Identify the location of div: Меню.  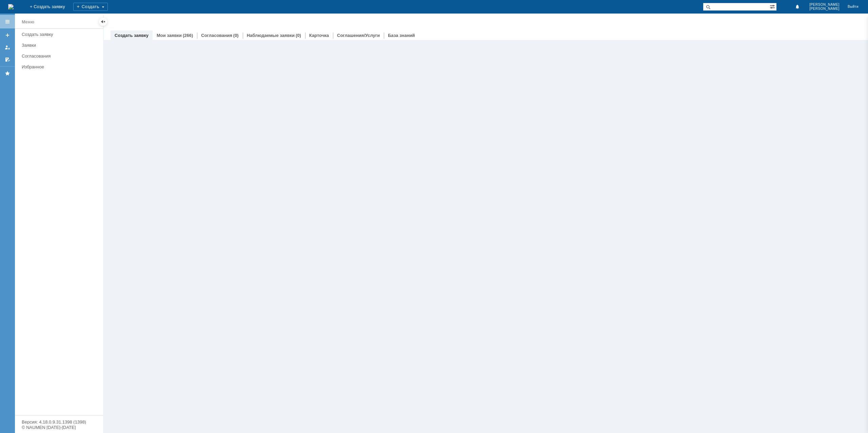
(28, 22).